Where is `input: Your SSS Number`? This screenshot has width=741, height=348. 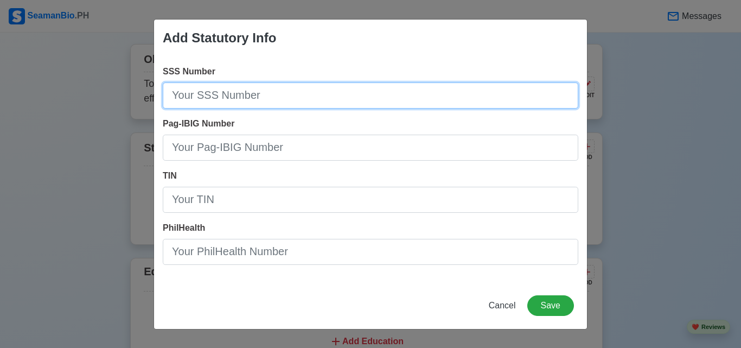
input: Your SSS Number is located at coordinates (371, 96).